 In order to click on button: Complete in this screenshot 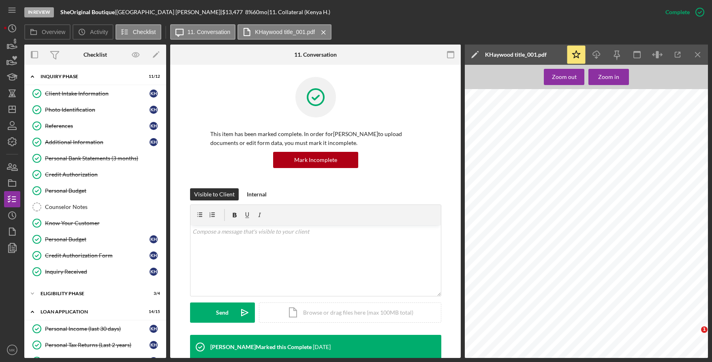, I will do `click(683, 12)`.